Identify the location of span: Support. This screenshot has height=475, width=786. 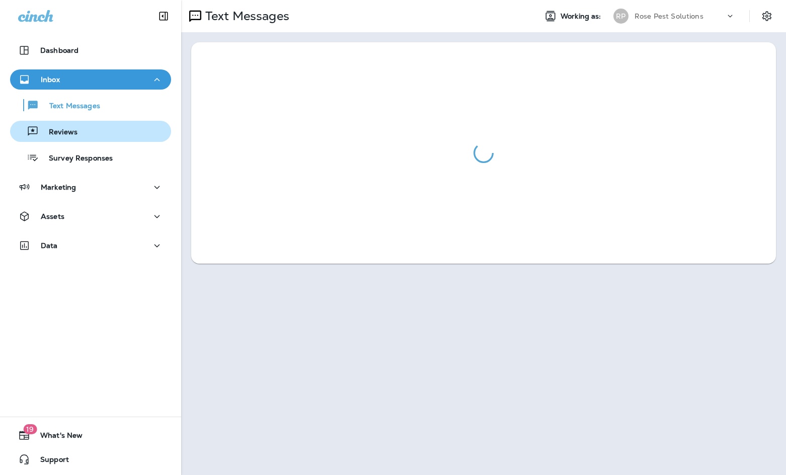
(49, 461).